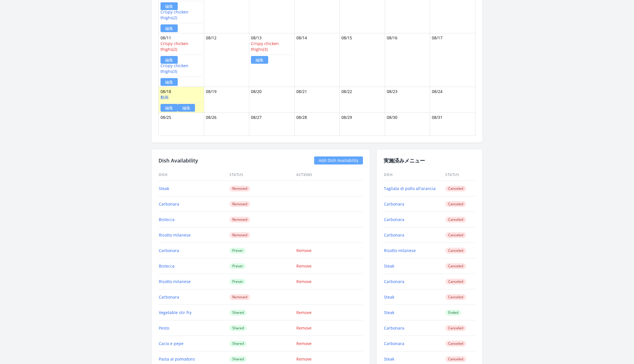 The width and height of the screenshot is (634, 364). I want to click on td: 08/24, so click(453, 100).